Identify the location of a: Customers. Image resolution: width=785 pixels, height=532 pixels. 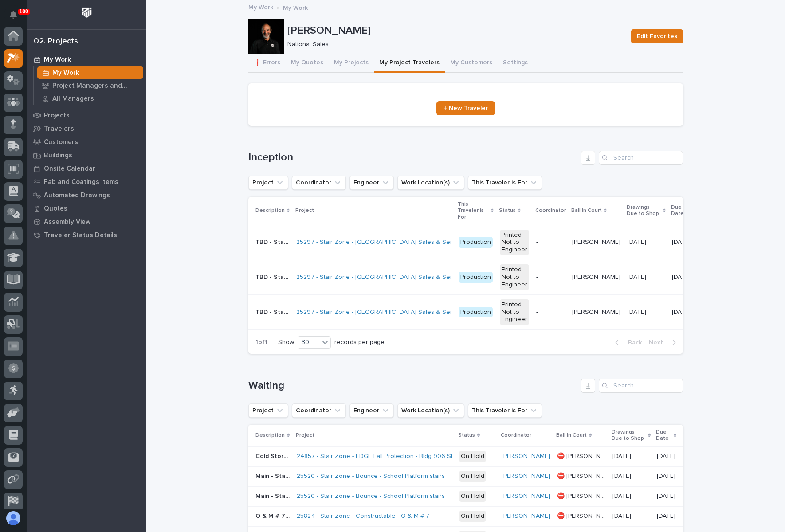
(86, 142).